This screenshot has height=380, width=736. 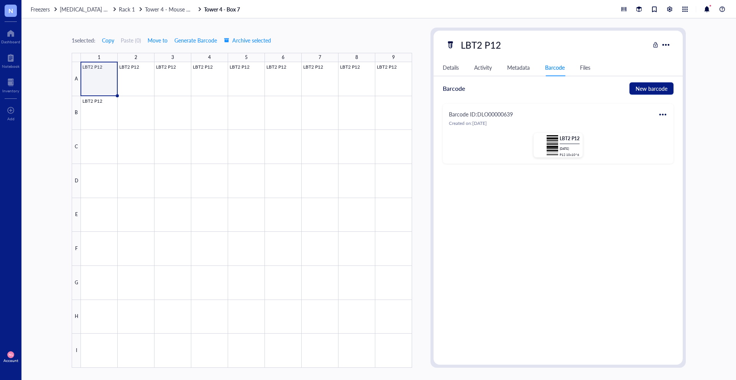 I want to click on div: Inventory, so click(x=11, y=91).